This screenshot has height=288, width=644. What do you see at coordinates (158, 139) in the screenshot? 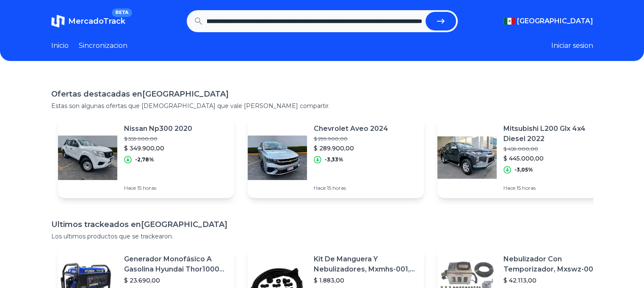
I see `p: $ 359.900,00` at bounding box center [158, 139].